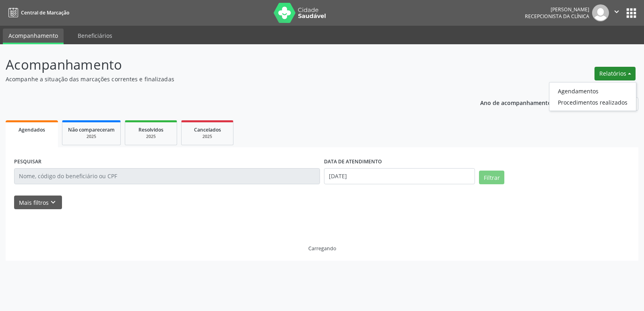 The height and width of the screenshot is (311, 644). What do you see at coordinates (167, 176) in the screenshot?
I see `input: Nome, código do beneficiário ou CPF` at bounding box center [167, 176].